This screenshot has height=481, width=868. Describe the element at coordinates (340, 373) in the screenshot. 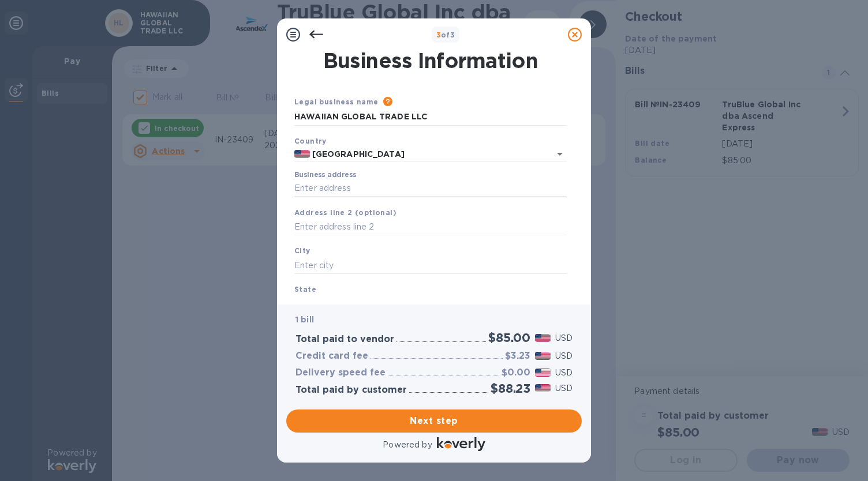

I see `h3: Delivery speed fee` at that location.